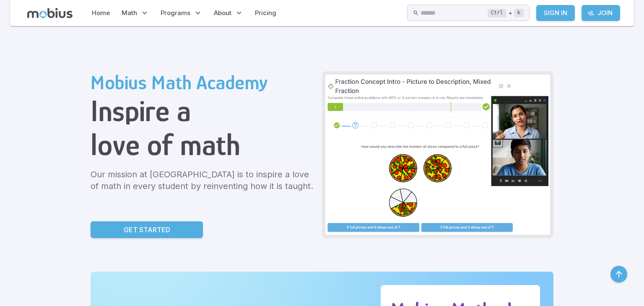 This screenshot has height=306, width=644. I want to click on img: Grade 6 Class, so click(438, 155).